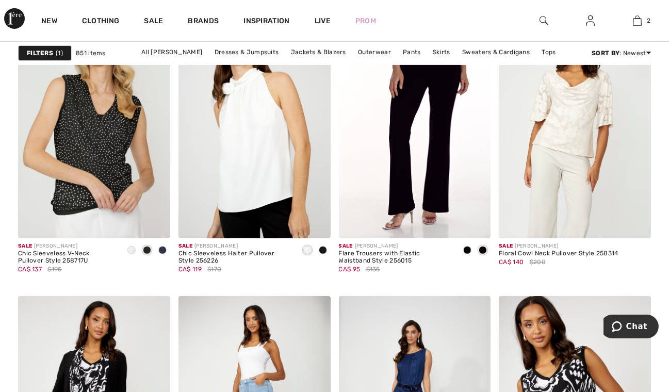  I want to click on span: CA$ 95, so click(350, 269).